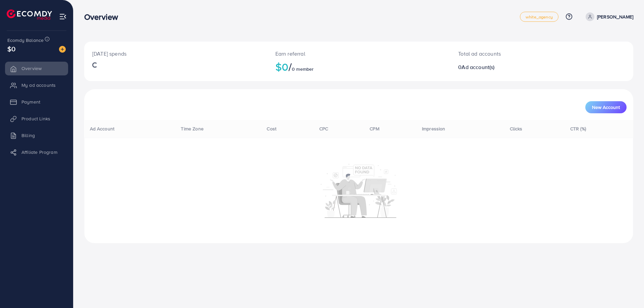 The width and height of the screenshot is (644, 308). What do you see at coordinates (607, 107) in the screenshot?
I see `span: New Account` at bounding box center [607, 107].